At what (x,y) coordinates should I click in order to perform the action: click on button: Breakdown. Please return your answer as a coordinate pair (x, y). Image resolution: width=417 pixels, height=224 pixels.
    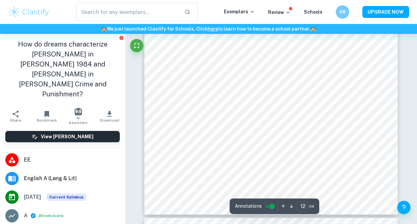
    Looking at the image, I should click on (51, 215).